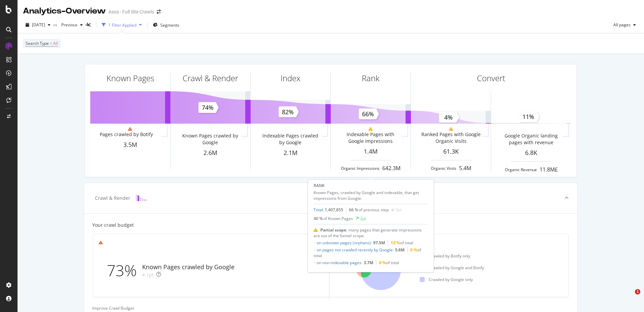  I want to click on div: Crawled by Botify only, so click(445, 255).